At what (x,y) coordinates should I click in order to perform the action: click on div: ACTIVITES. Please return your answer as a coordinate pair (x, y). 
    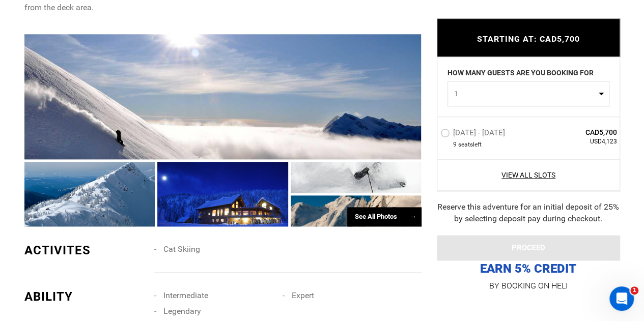
    Looking at the image, I should click on (86, 251).